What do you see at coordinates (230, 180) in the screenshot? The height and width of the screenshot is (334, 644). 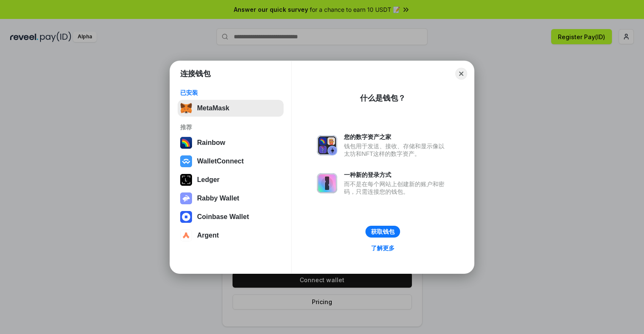 I see `button: Ledger` at bounding box center [230, 180].